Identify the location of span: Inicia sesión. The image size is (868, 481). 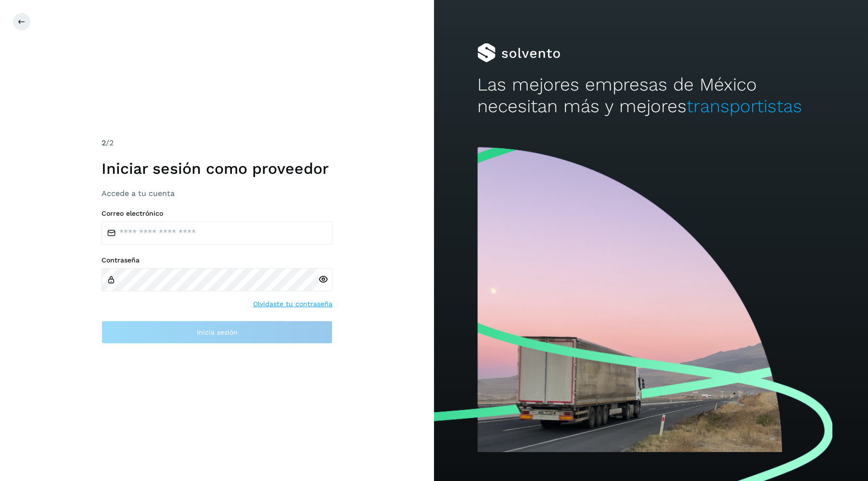
(217, 332).